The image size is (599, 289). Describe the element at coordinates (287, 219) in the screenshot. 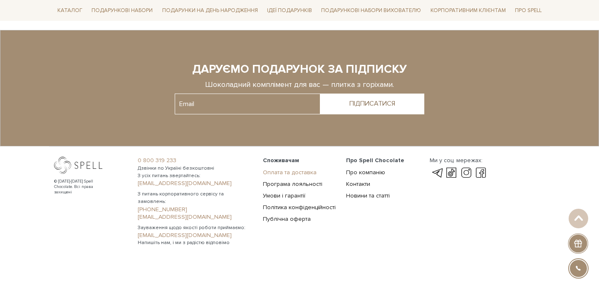

I see `a: Публічна оферта` at that location.